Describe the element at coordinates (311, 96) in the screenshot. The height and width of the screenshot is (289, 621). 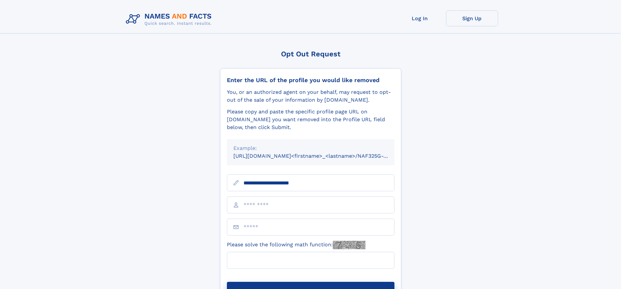
I see `div: You, or an authorized agent on your behalf, may request to opt-out of the sale of your informatio...` at that location.